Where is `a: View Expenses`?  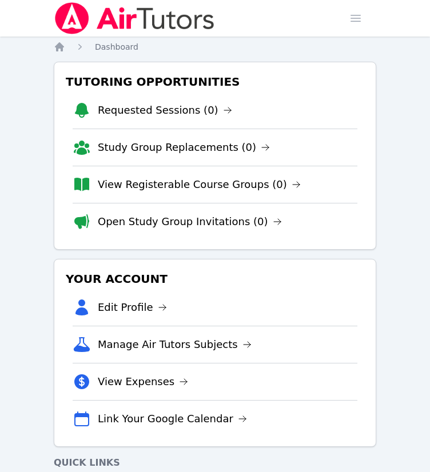 a: View Expenses is located at coordinates (143, 382).